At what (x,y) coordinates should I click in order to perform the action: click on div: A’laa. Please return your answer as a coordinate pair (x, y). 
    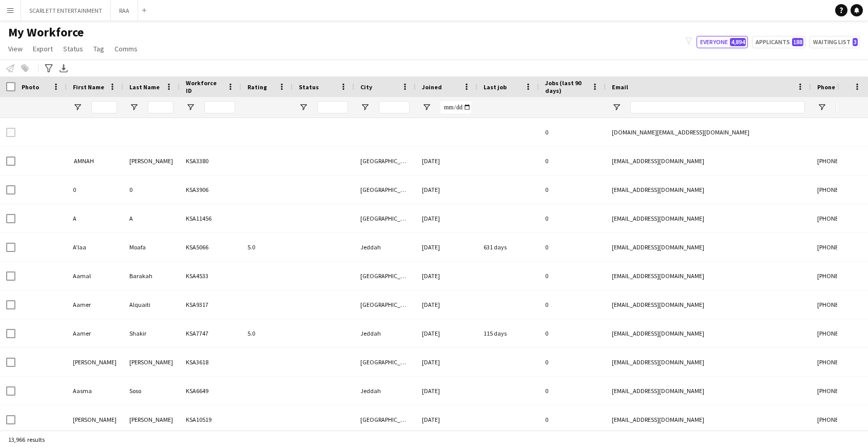
    Looking at the image, I should click on (95, 247).